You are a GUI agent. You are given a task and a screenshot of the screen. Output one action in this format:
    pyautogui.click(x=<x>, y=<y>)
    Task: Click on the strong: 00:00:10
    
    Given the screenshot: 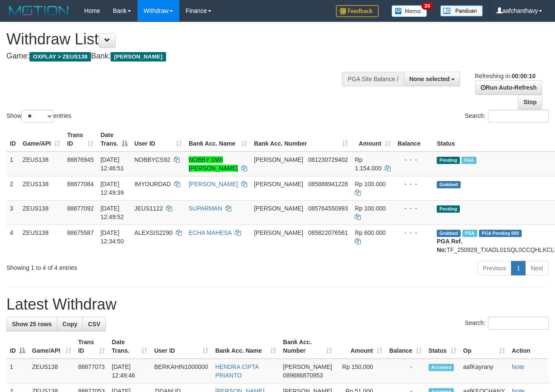 What is the action you would take?
    pyautogui.click(x=523, y=76)
    